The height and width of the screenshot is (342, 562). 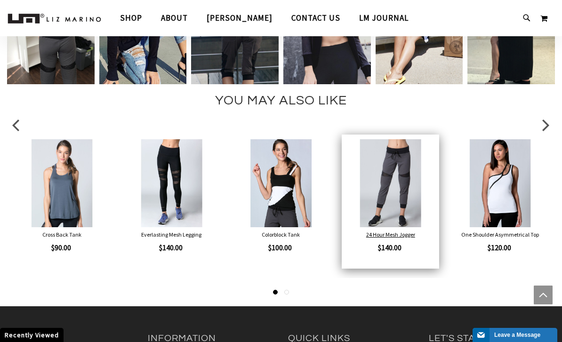 What do you see at coordinates (281, 248) in the screenshot?
I see `span: $100.00` at bounding box center [281, 248].